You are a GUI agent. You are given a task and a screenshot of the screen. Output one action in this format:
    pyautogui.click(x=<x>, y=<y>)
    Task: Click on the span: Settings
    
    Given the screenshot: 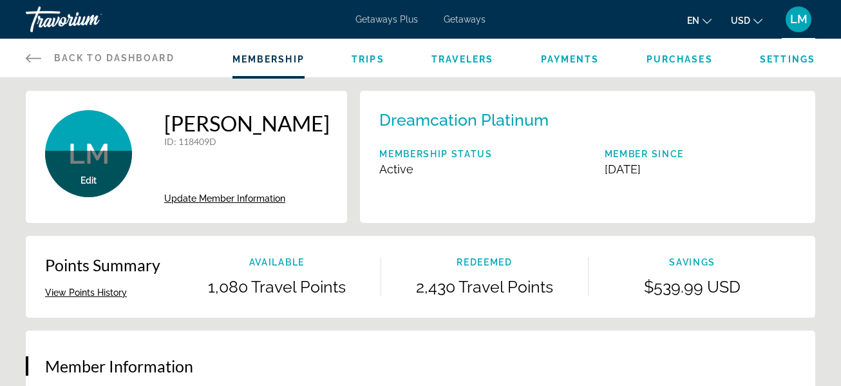 What is the action you would take?
    pyautogui.click(x=788, y=59)
    